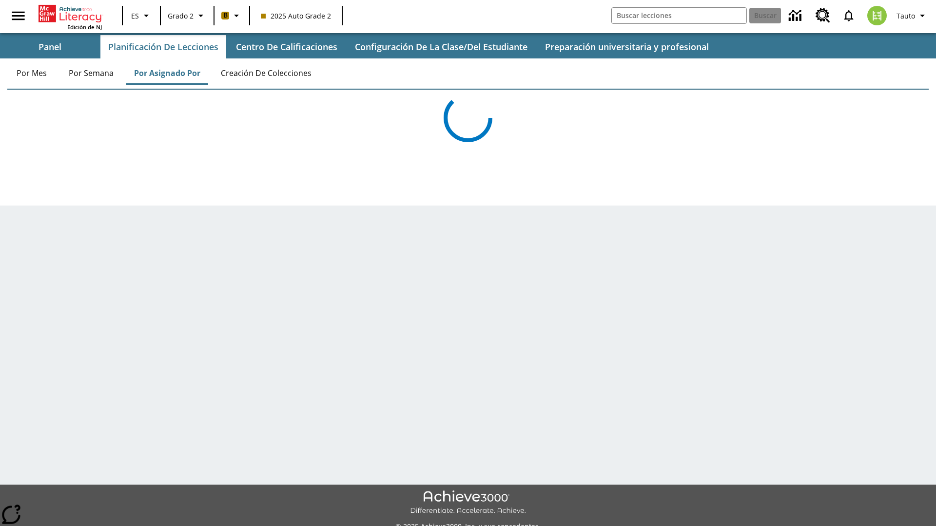  Describe the element at coordinates (468, 503) in the screenshot. I see `img: Achieve3000 Differentiate Accelerate Achieve` at that location.